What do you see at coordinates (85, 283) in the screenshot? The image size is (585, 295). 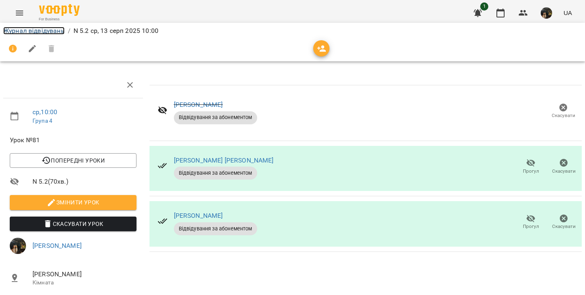 I see `p: Кімната` at bounding box center [85, 283].